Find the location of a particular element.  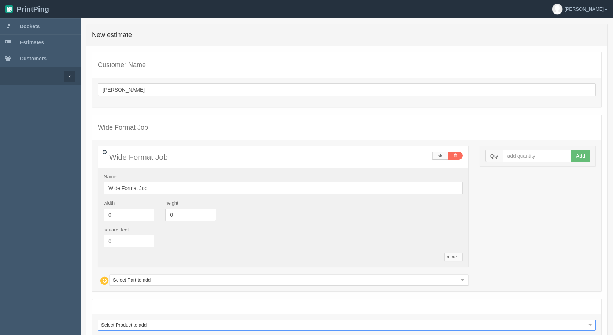

input: add quantity is located at coordinates (537, 156).